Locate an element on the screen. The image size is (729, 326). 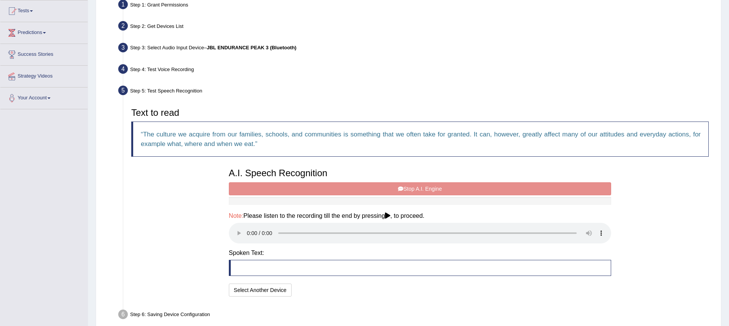
a: Strategy Videos is located at coordinates (44, 75).